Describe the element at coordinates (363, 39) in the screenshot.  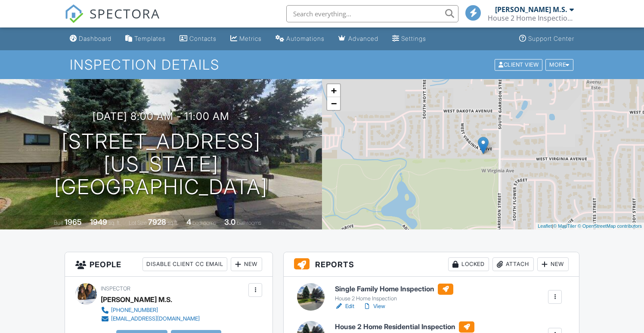
I see `div: Advanced` at that location.